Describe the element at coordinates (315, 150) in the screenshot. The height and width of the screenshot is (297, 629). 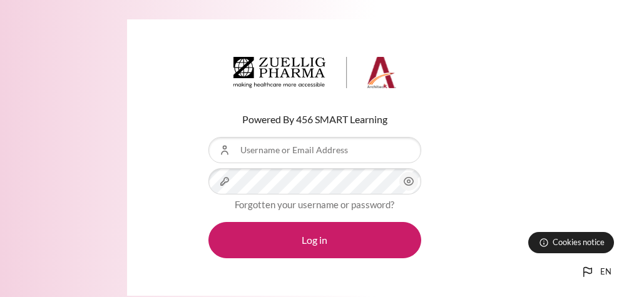
I see `input: Username or Email Address` at that location.